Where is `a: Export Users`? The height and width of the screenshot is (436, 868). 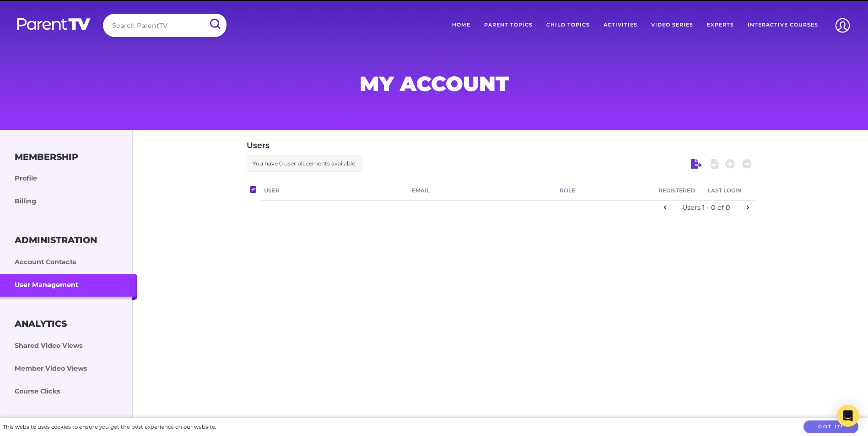 a: Export Users is located at coordinates (696, 164).